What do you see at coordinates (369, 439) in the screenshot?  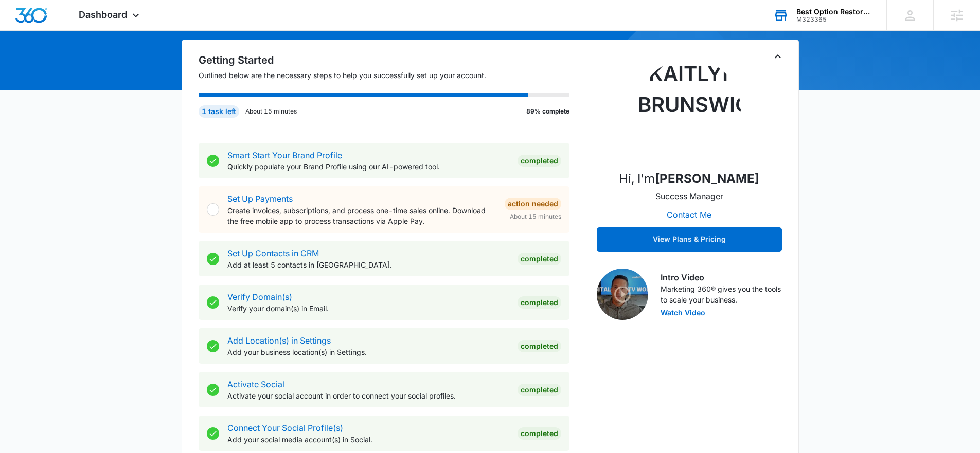 I see `p: Add your social media account(s) in Social.` at bounding box center [369, 439].